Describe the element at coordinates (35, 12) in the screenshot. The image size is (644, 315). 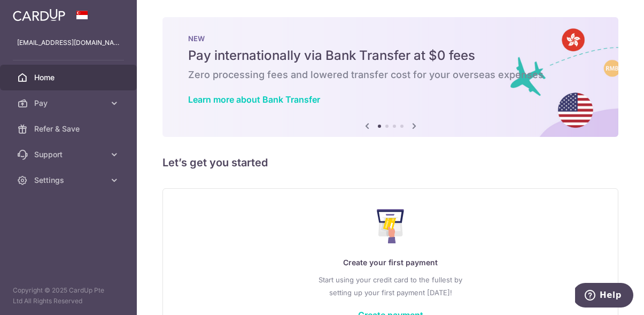
I see `span: Help` at that location.